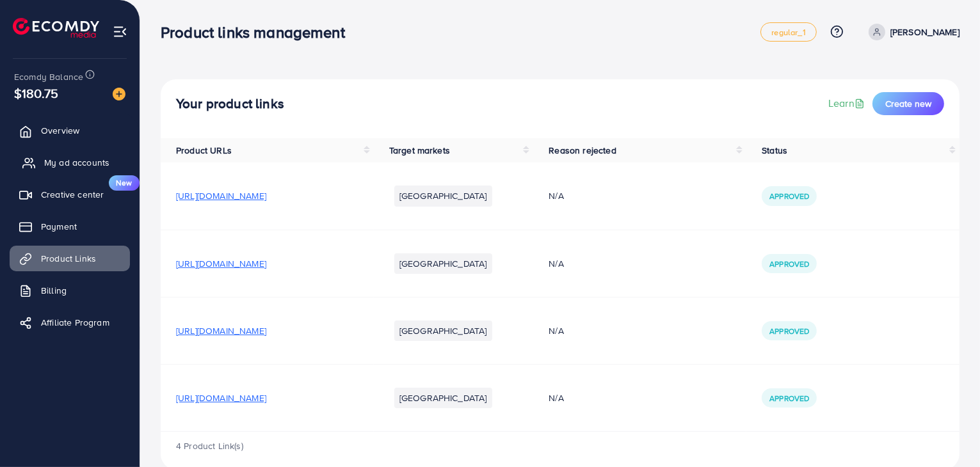 The image size is (980, 467). I want to click on span: Overview, so click(60, 131).